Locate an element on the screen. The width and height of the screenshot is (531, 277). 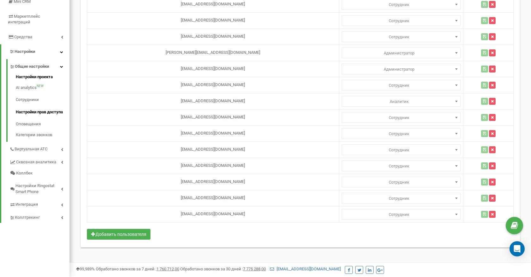
a: Коллбек is located at coordinates (40, 173).